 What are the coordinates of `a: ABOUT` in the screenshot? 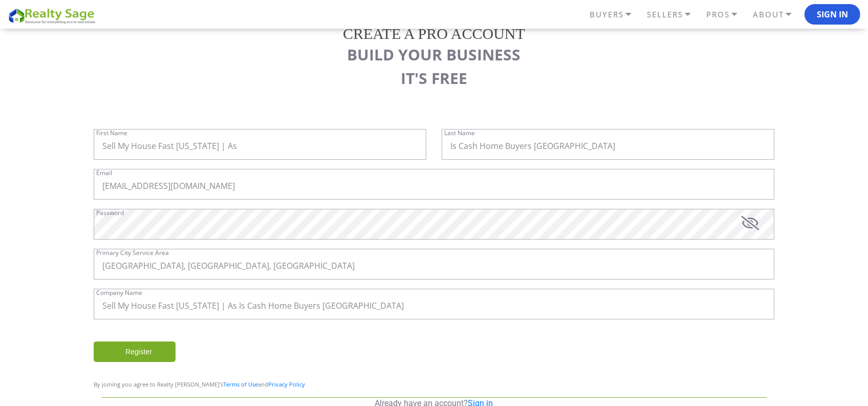 It's located at (777, 14).